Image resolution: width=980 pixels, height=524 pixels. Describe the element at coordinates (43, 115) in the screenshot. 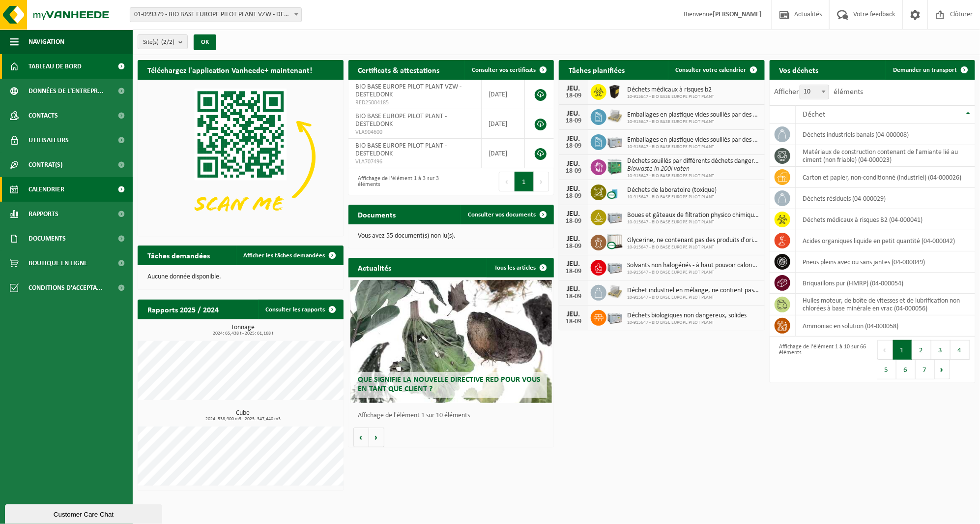

I see `span: Contacts` at that location.